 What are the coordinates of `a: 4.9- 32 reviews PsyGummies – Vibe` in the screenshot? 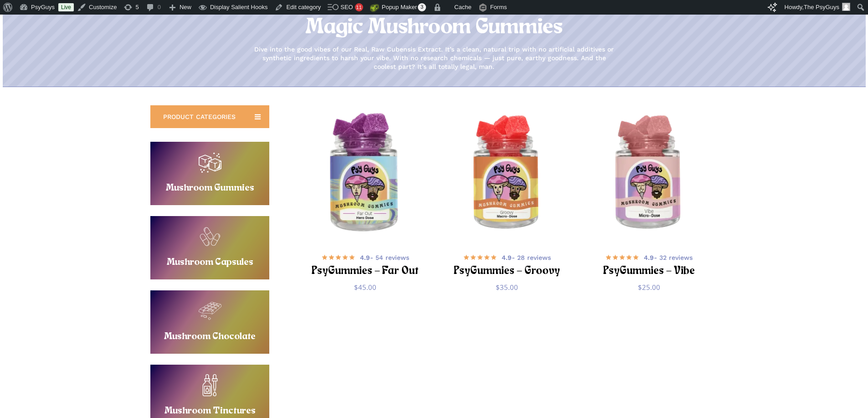 It's located at (649, 263).